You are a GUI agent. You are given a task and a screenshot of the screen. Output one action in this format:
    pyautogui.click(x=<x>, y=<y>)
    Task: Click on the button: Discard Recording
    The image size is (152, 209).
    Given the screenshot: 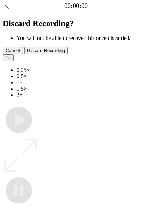 What is the action you would take?
    pyautogui.click(x=46, y=50)
    